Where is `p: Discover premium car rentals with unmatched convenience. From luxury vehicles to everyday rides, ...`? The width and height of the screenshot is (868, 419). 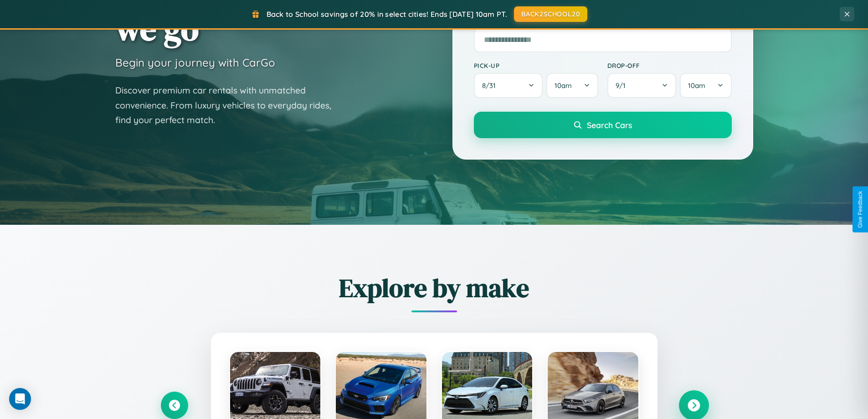
p: Discover premium car rentals with unmatched convenience. From luxury vehicles to everyday rides, ... is located at coordinates (229, 106).